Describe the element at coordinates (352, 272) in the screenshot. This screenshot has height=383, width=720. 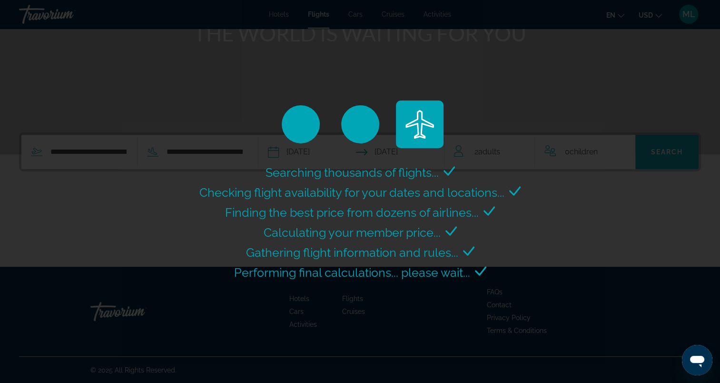
I see `span: Performing final calculations... please wait...` at that location.